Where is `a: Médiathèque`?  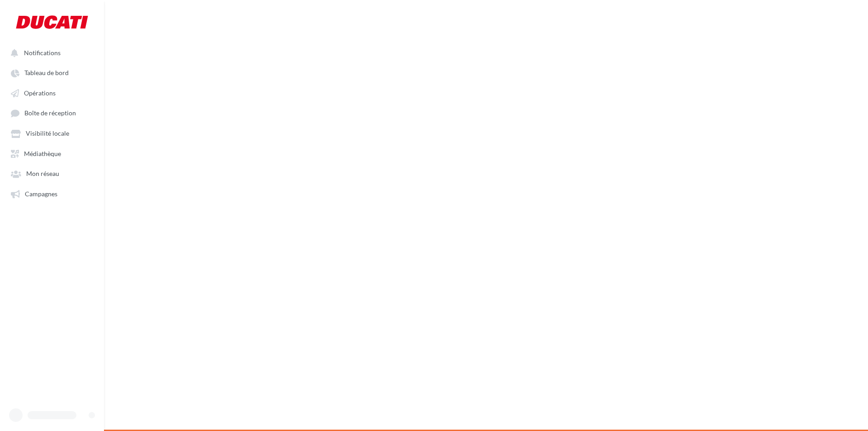 a: Médiathèque is located at coordinates (52, 153).